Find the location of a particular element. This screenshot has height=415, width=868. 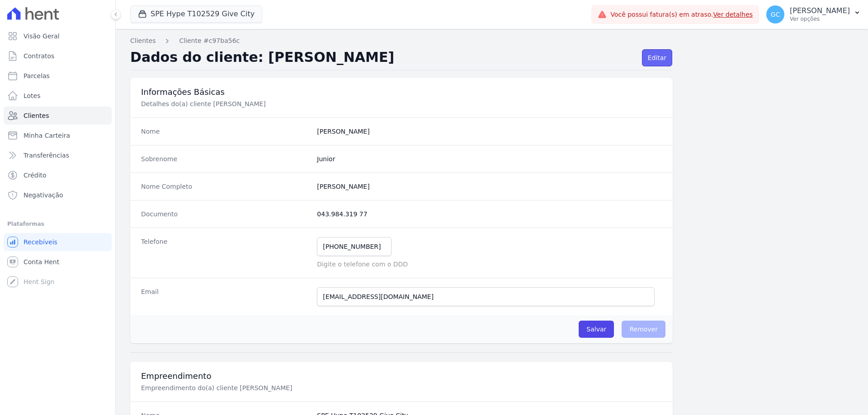

span: Remover is located at coordinates (644, 330).